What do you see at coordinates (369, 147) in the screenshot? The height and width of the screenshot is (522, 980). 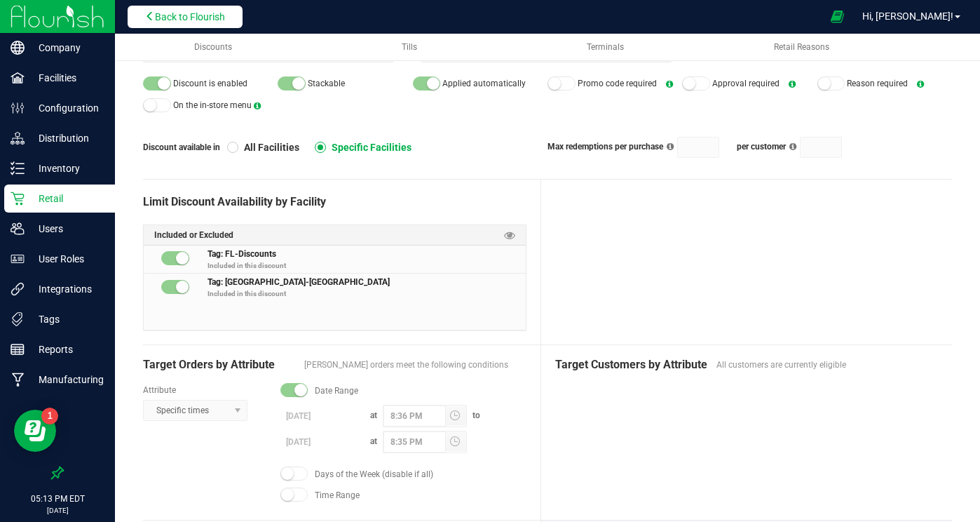 I see `span: Specific Facilities` at bounding box center [369, 147].